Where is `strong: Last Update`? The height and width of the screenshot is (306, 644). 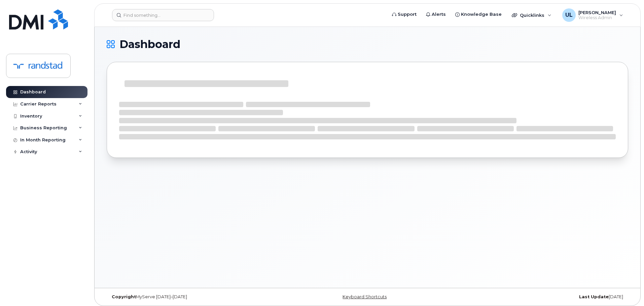
strong: Last Update is located at coordinates (594, 297).